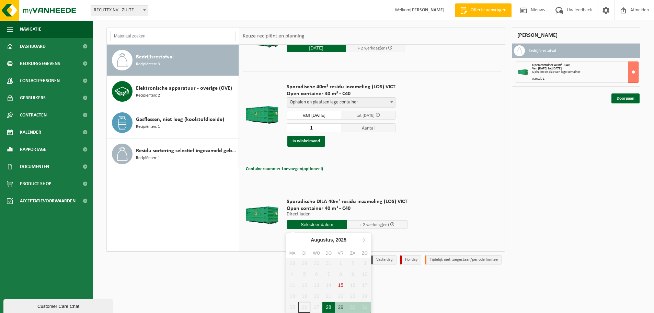  I want to click on span: Bedrijfsgegevens, so click(40, 64).